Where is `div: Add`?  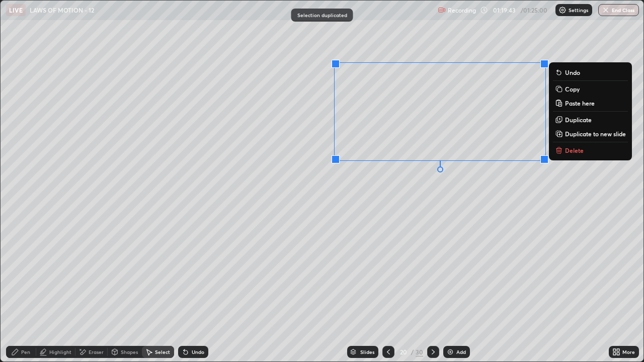 div: Add is located at coordinates (461, 352).